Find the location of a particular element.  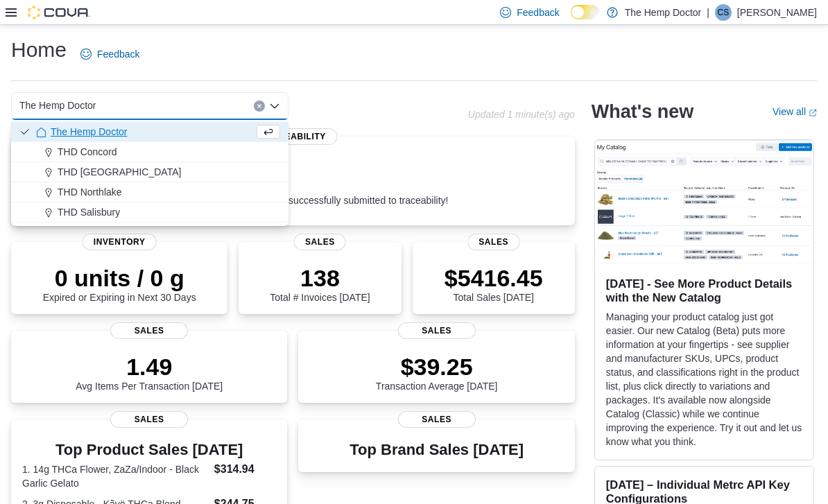

dt: 1. 14g THCa Flower, ZaZa/Indoor - Black Garlic Gelato is located at coordinates (115, 476).